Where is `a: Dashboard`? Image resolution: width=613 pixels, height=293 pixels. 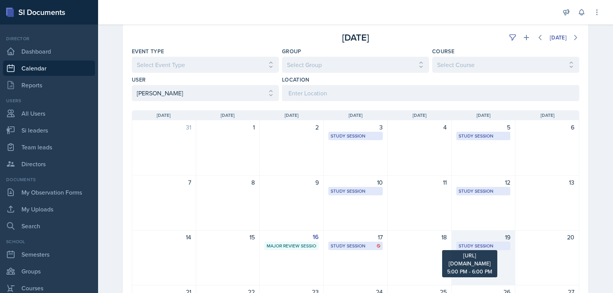
a: Dashboard is located at coordinates (49, 51).